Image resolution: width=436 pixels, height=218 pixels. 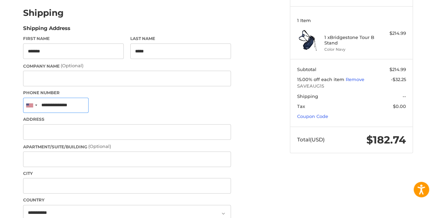 What do you see at coordinates (313, 116) in the screenshot?
I see `a: Coupon Code` at bounding box center [313, 116].